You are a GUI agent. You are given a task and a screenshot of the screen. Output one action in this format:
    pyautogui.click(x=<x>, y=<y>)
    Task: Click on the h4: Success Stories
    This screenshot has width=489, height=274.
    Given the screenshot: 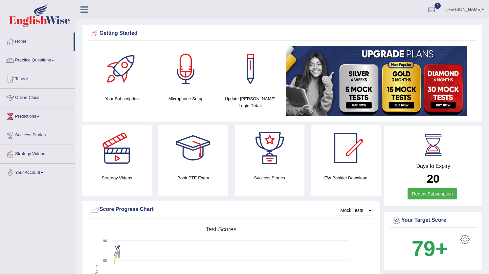 What is the action you would take?
    pyautogui.click(x=269, y=178)
    